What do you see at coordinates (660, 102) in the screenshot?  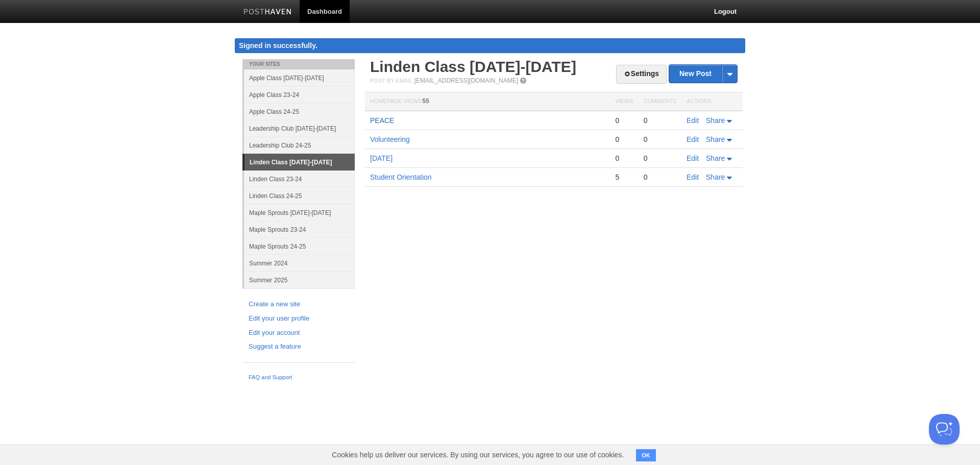 I see `th: Comments` at bounding box center [660, 102].